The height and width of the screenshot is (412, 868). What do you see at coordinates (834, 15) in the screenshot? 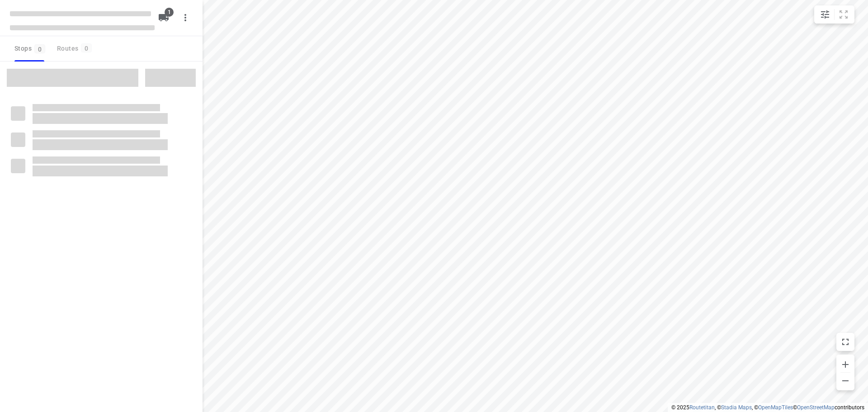
I see `div: small contained button group` at bounding box center [834, 15].